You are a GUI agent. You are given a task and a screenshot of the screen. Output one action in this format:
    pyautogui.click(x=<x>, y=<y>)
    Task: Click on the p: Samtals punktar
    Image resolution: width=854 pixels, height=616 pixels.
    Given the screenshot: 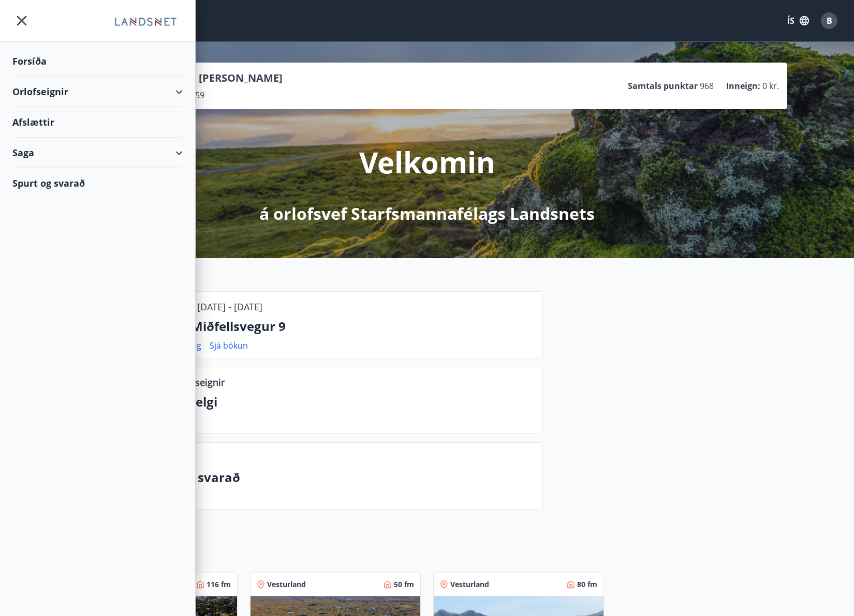 What is the action you would take?
    pyautogui.click(x=662, y=86)
    